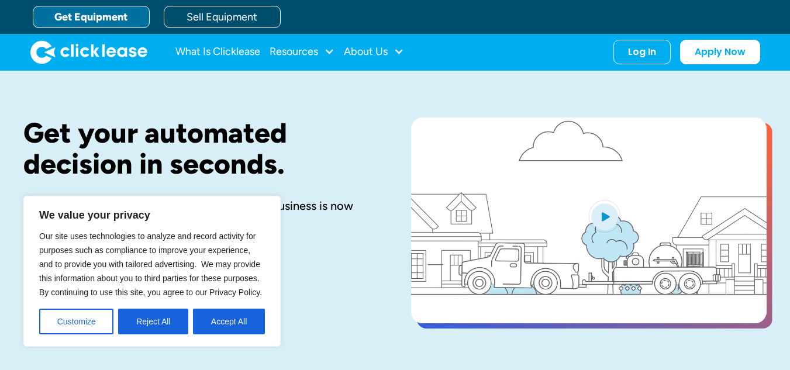 The image size is (790, 370). I want to click on a: home, so click(89, 52).